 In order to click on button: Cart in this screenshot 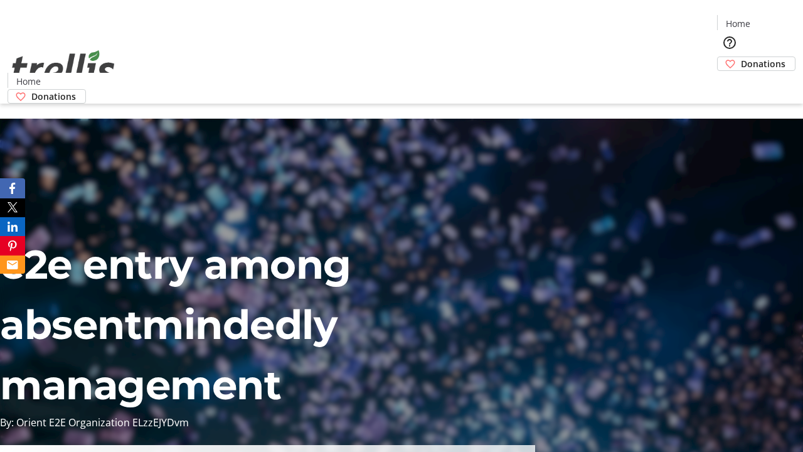, I will do `click(730, 83)`.